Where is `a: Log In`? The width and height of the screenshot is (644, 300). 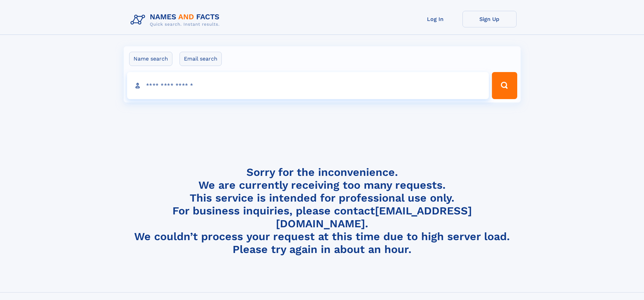 a: Log In is located at coordinates (435, 19).